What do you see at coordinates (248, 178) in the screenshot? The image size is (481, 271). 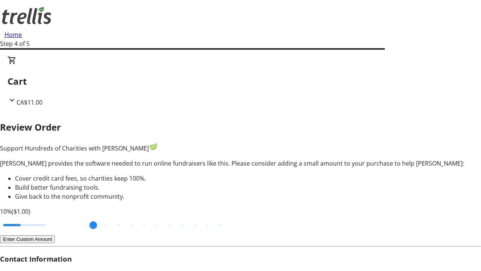 I see `li: Cover credit card fees, so charities keep 100%.` at bounding box center [248, 178].